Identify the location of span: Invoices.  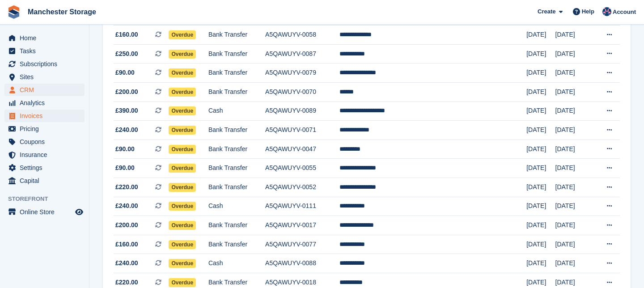
(46, 116).